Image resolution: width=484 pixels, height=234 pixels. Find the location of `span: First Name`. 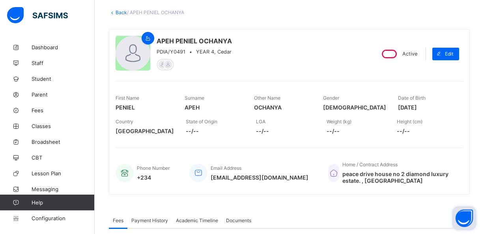

span: First Name is located at coordinates (127, 98).